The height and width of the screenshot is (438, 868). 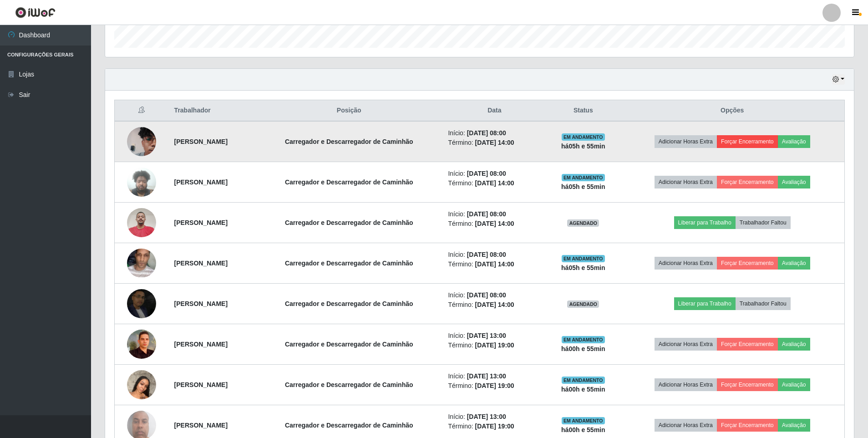 I want to click on img: CoreUI Logo, so click(x=35, y=12).